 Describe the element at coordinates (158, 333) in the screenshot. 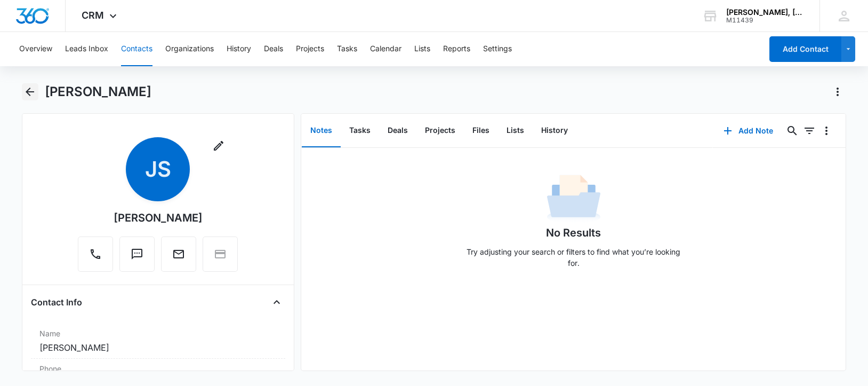

I see `label: Name` at that location.